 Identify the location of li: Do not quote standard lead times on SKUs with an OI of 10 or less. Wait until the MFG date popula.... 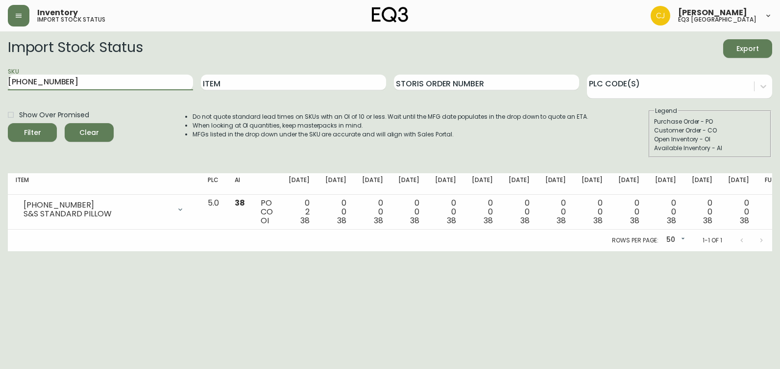
(391, 117).